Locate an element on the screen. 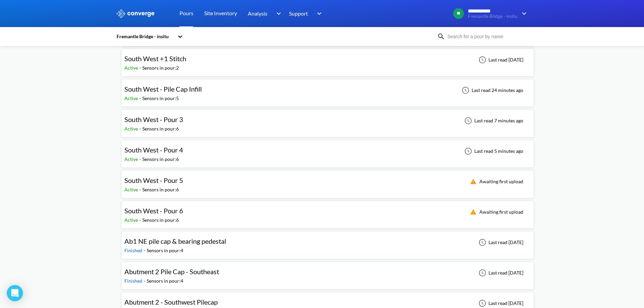 This screenshot has width=644, height=308. a: South West - Pour 3Active-Sensors in pour:6Last read 7 minutes ago is located at coordinates (327, 120).